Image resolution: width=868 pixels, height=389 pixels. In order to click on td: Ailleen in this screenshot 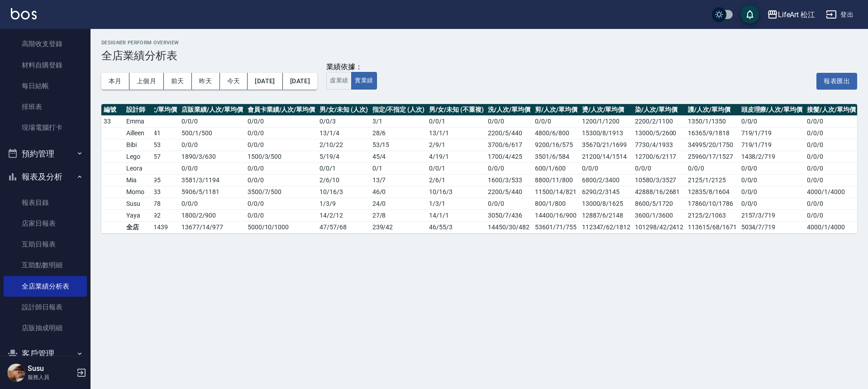, I will do `click(139, 133)`.